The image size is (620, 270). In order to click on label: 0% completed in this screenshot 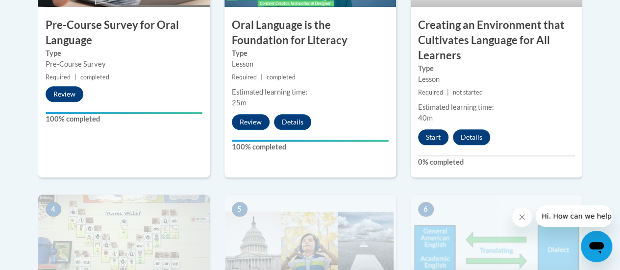, I will do `click(496, 162)`.